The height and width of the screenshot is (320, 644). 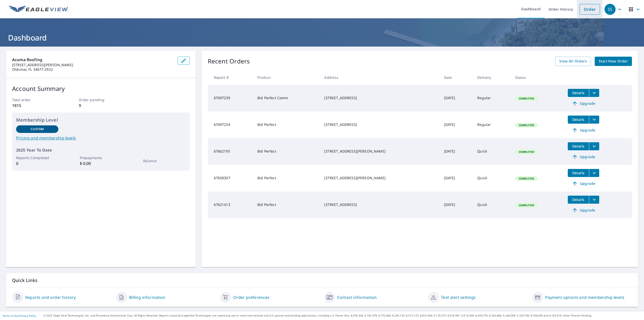 What do you see at coordinates (93, 69) in the screenshot?
I see `p: Oldsmar, FL 34677-2922` at bounding box center [93, 69].